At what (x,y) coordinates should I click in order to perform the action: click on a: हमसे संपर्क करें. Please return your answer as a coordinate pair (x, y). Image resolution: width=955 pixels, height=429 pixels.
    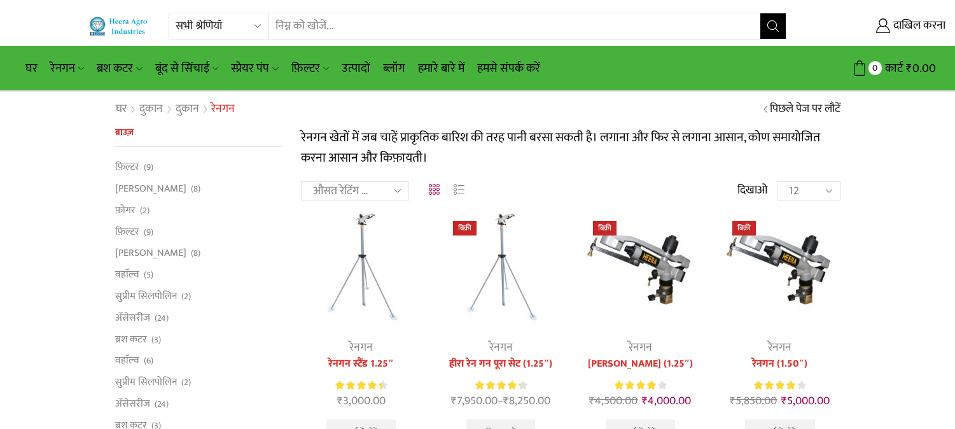
    Looking at the image, I should click on (508, 68).